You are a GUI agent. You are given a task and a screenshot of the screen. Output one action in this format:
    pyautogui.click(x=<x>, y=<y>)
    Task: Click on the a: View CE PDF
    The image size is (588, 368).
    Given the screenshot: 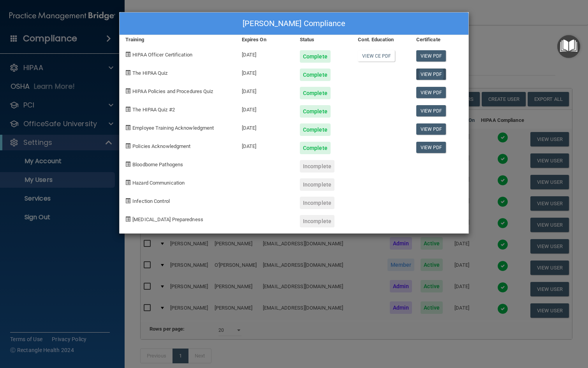 What is the action you would take?
    pyautogui.click(x=376, y=55)
    